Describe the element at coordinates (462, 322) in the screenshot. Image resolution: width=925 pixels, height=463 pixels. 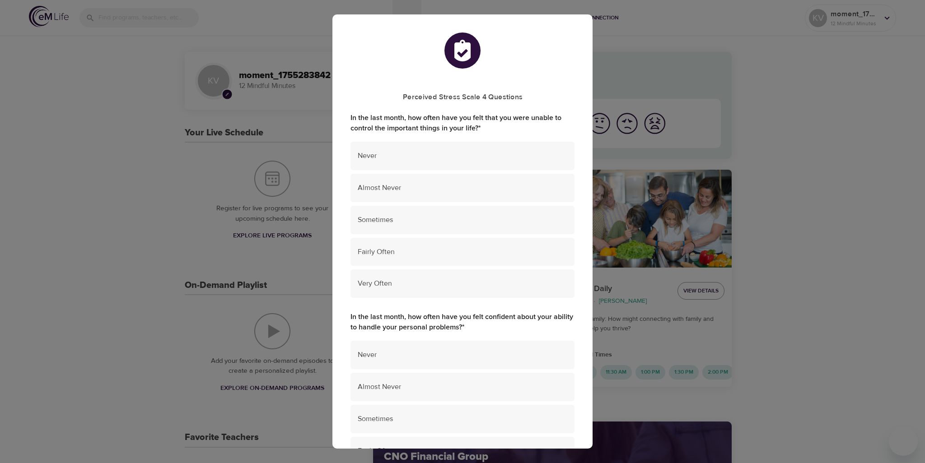
I see `label: In the last month, how often have you felt confident about your ability to handle your personal p...` at that location.